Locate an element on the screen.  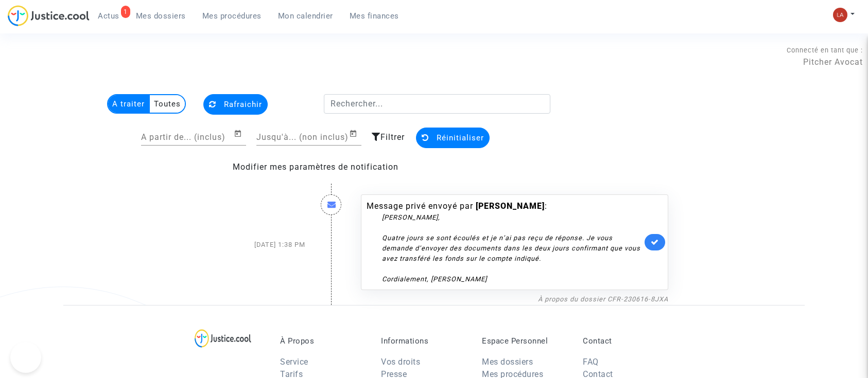
a: Mon calendrier is located at coordinates (305, 16).